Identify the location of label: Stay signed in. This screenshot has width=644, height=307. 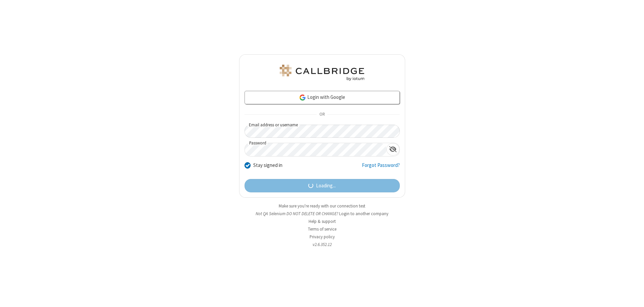
(268, 165).